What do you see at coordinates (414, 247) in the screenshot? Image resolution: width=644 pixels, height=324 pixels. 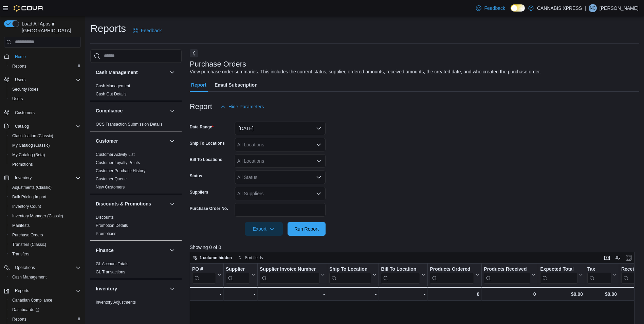 I see `p: Showing 0 of 0` at bounding box center [414, 247].